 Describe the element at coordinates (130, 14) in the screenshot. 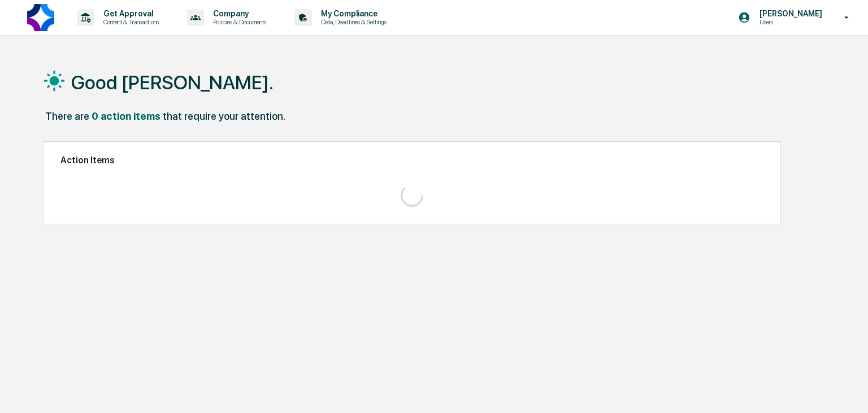

I see `p: Get Approval` at that location.